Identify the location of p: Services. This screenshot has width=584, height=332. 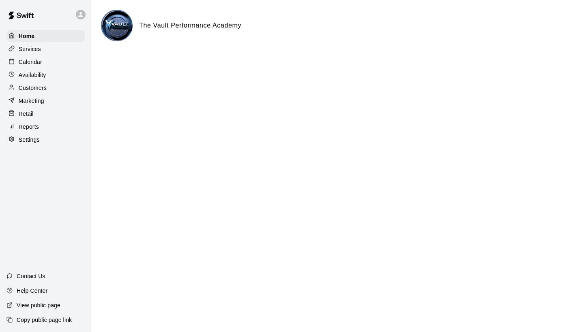
(30, 49).